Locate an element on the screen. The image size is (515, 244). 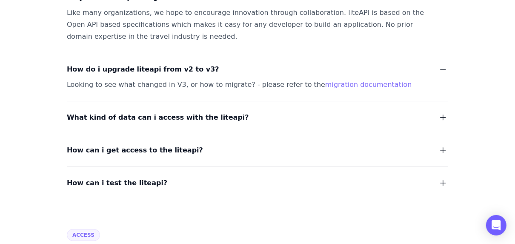
div: Looking to see what changed in V3, or how to migrate? - please refer to the is located at coordinates (247, 85).